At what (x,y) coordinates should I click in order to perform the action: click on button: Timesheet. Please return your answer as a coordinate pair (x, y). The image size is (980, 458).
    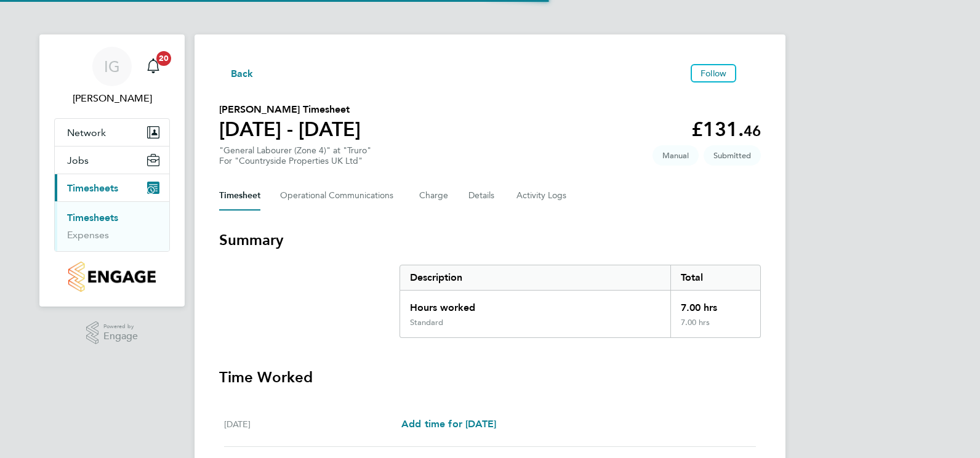
    Looking at the image, I should click on (239, 196).